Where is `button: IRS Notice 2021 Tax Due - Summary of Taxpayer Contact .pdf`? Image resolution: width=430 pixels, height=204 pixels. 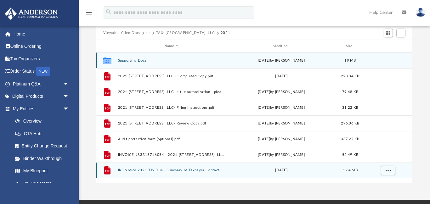 button: IRS Notice 2021 Tax Due - Summary of Taxpayer Contact .pdf is located at coordinates (171, 171).